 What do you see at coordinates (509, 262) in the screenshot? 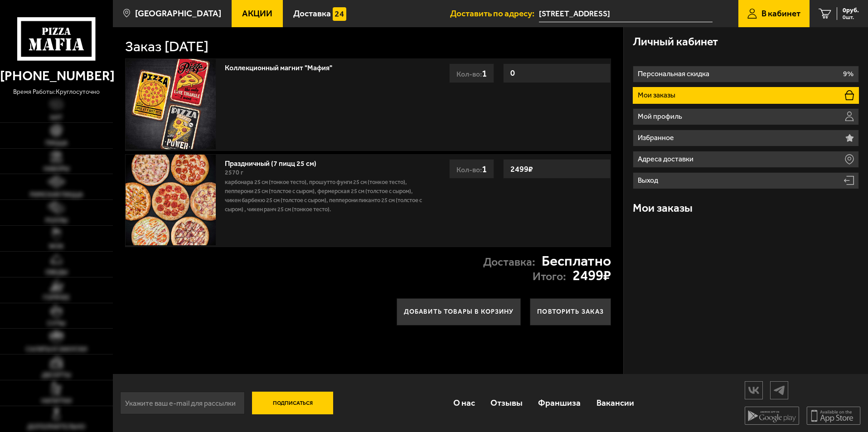
I see `p: Доставка:` at bounding box center [509, 262].